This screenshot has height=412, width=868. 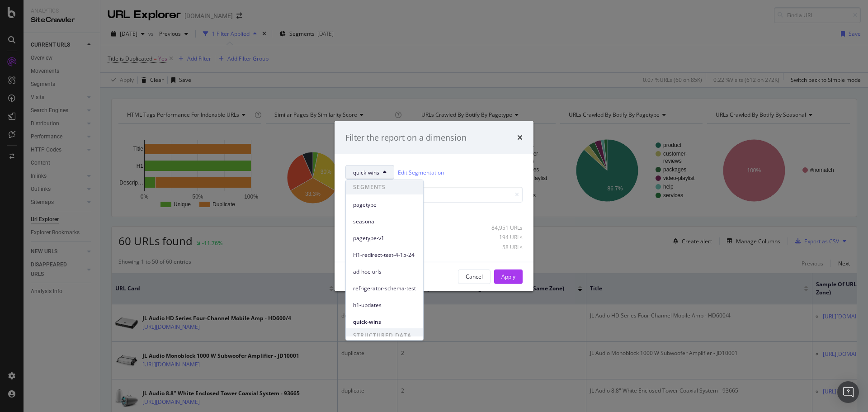 I want to click on div: Filter the report on a dimension, so click(x=406, y=138).